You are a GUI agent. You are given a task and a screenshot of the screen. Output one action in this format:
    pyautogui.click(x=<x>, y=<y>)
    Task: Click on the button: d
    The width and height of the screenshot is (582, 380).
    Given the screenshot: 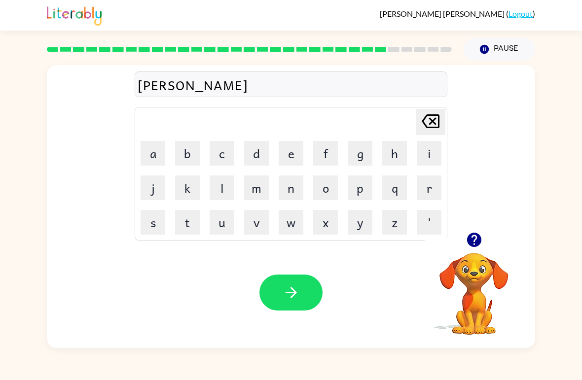 What is the action you would take?
    pyautogui.click(x=256, y=153)
    